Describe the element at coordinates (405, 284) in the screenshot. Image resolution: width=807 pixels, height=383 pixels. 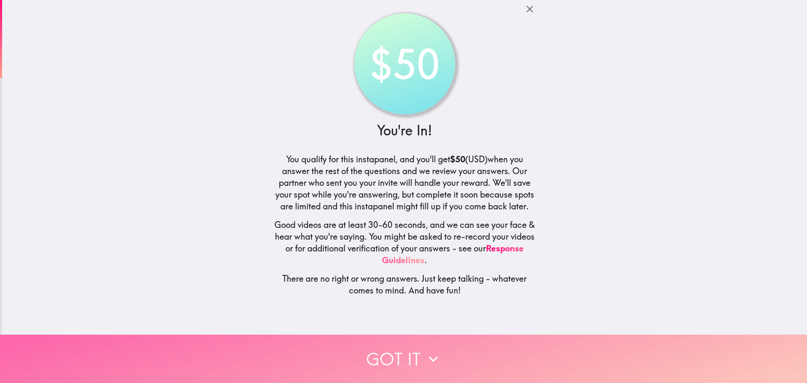
I see `h5: There are no right or wrong answers. Just keep talking - whatever comes to mind. And have fun!` at that location.